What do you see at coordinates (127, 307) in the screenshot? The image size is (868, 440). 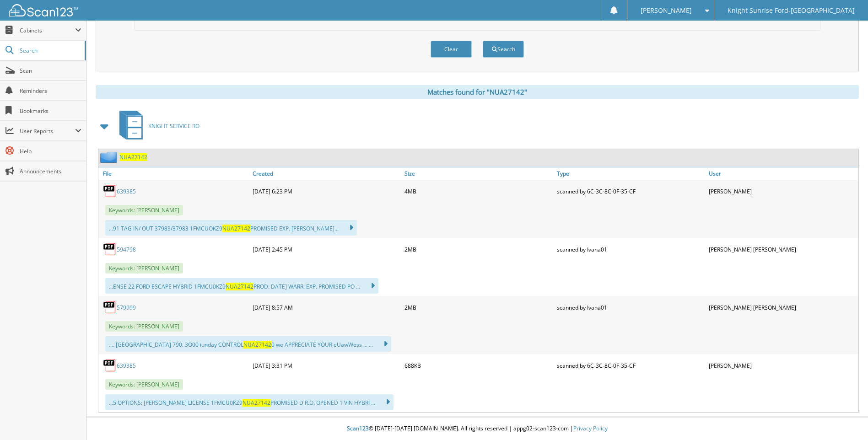 I see `a: 579999` at bounding box center [127, 307].